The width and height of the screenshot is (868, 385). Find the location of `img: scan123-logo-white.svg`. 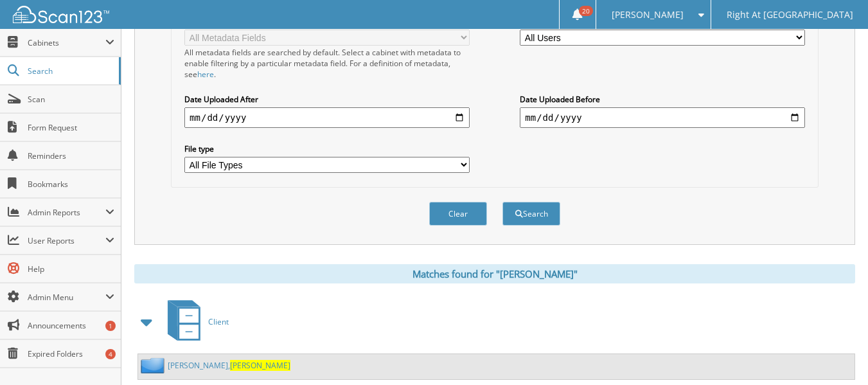

img: scan123-logo-white.svg is located at coordinates (61, 14).